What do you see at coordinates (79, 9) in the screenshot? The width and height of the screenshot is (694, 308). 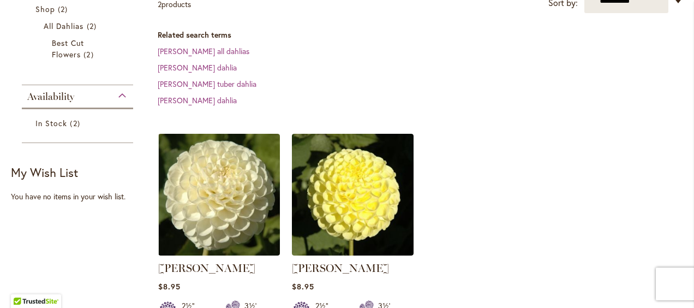 I see `a: Shop` at bounding box center [79, 9].